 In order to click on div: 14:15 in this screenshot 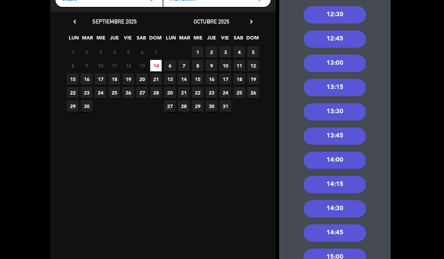, I will do `click(334, 185)`.